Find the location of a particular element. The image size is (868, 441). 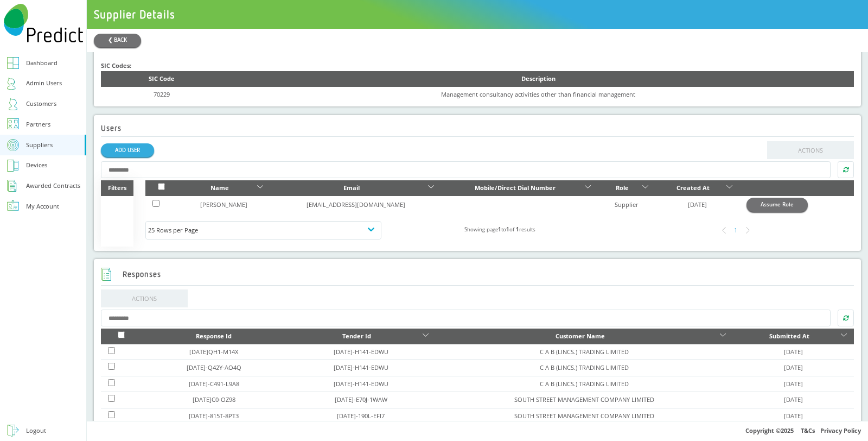

div: 1 is located at coordinates (735, 230).